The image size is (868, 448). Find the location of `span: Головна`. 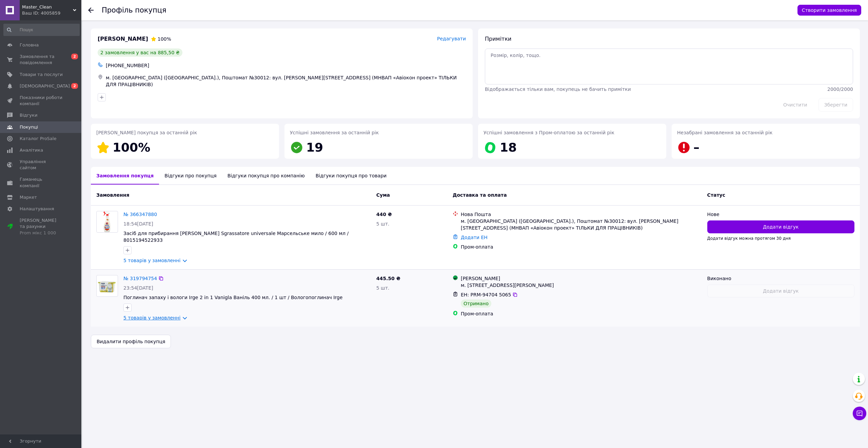

span: Головна is located at coordinates (29, 45).